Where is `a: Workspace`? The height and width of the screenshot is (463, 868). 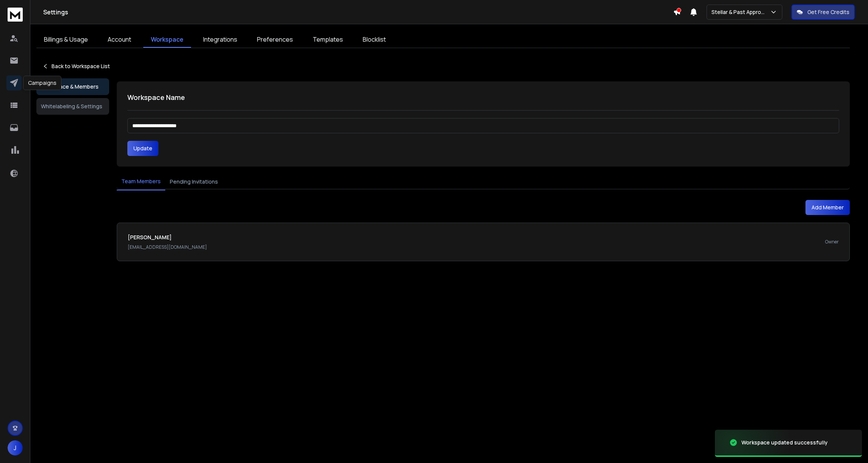 a: Workspace is located at coordinates (167, 40).